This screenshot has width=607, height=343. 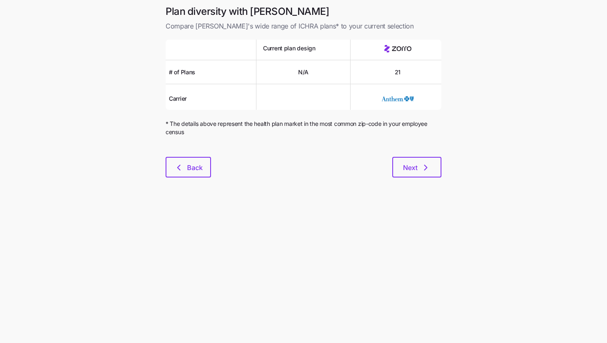 What do you see at coordinates (410, 168) in the screenshot?
I see `span: Next` at bounding box center [410, 168].